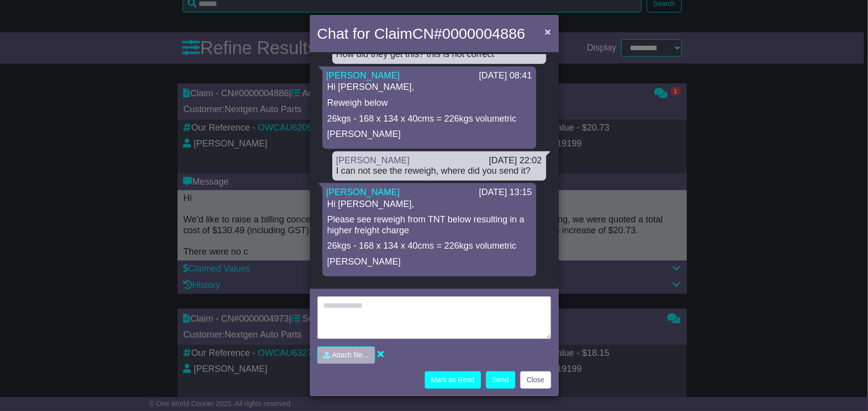 This screenshot has height=411, width=868. I want to click on span: CN#, so click(468, 33).